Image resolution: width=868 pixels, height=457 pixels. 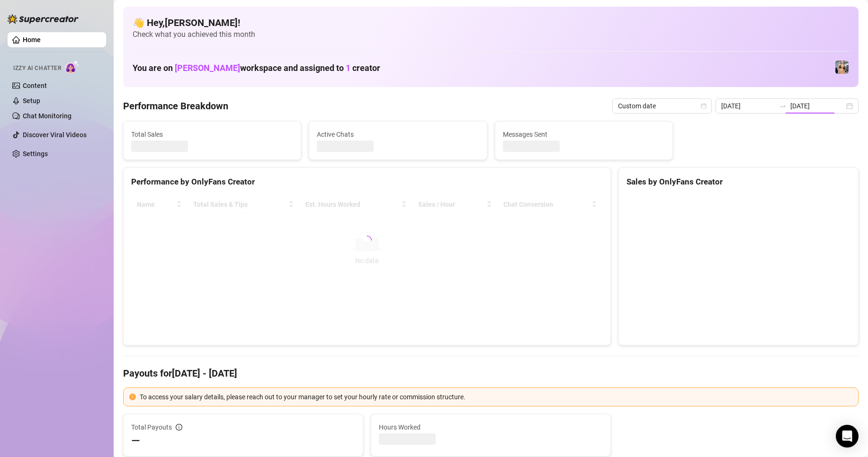 I want to click on input: End date, so click(x=818, y=106).